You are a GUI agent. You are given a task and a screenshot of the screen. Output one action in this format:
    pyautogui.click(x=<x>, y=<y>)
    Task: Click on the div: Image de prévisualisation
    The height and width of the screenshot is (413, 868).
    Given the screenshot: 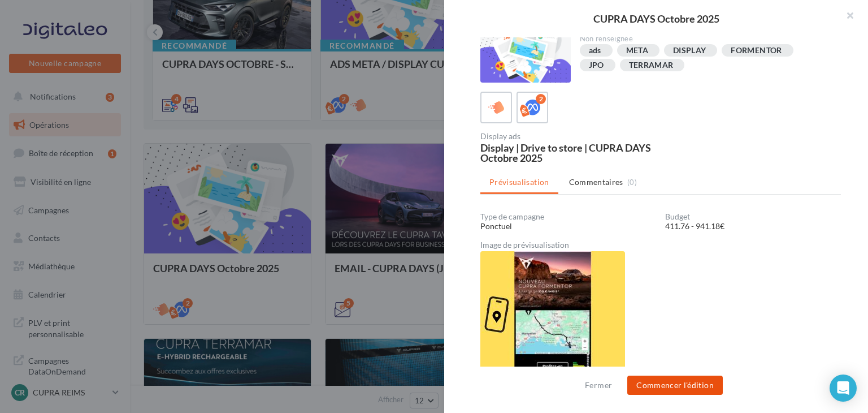 What is the action you would take?
    pyautogui.click(x=660, y=245)
    